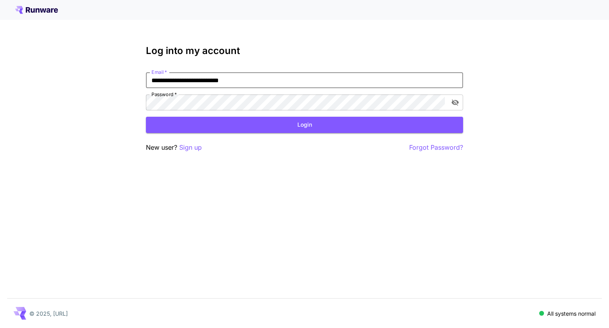 This screenshot has width=609, height=328. What do you see at coordinates (190, 147) in the screenshot?
I see `p: Sign up` at bounding box center [190, 147].